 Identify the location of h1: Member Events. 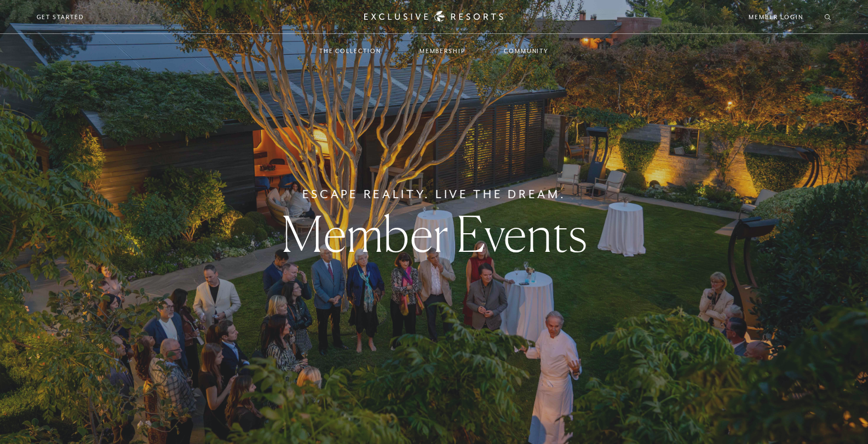
(434, 234).